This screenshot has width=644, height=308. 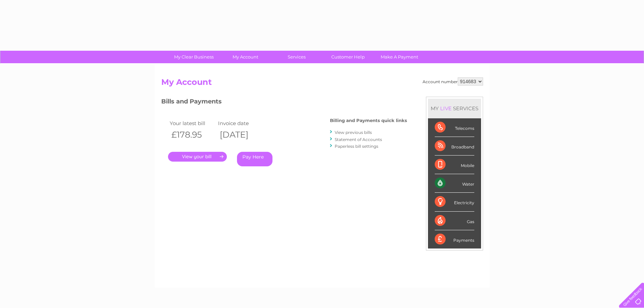 What do you see at coordinates (454, 108) in the screenshot?
I see `div: MY SERVICES` at bounding box center [454, 108].